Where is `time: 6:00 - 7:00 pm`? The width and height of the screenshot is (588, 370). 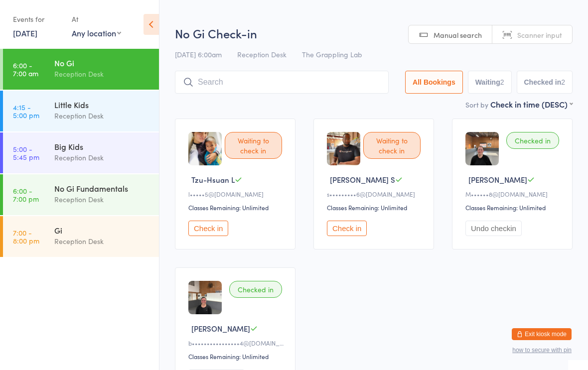 time: 6:00 - 7:00 pm is located at coordinates (26, 195).